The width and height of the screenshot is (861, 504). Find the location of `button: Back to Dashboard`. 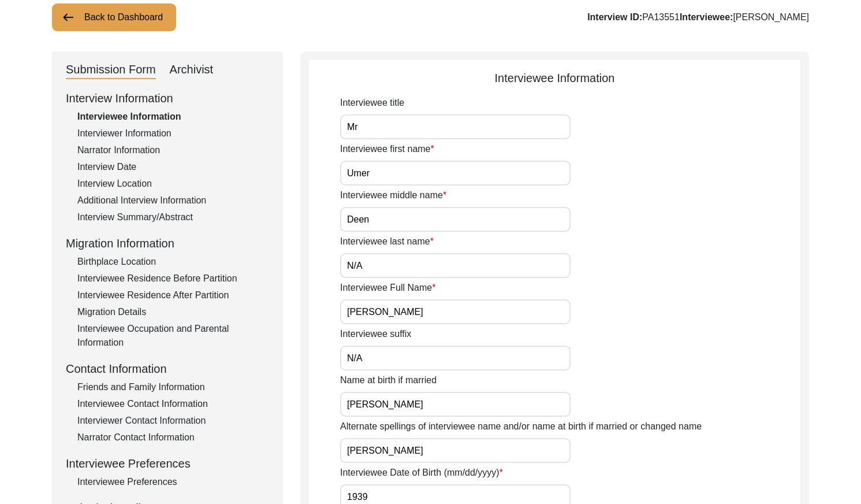

button: Back to Dashboard is located at coordinates (114, 17).